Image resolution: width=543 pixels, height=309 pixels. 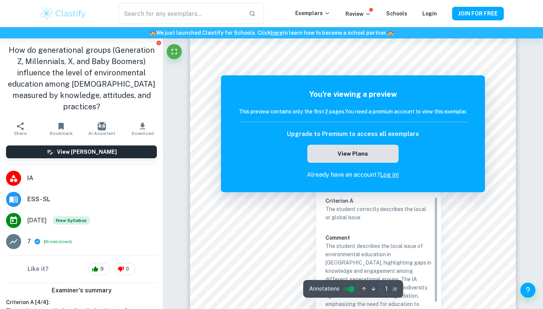 What do you see at coordinates (61, 129) in the screenshot?
I see `button: Bookmark` at bounding box center [61, 129].